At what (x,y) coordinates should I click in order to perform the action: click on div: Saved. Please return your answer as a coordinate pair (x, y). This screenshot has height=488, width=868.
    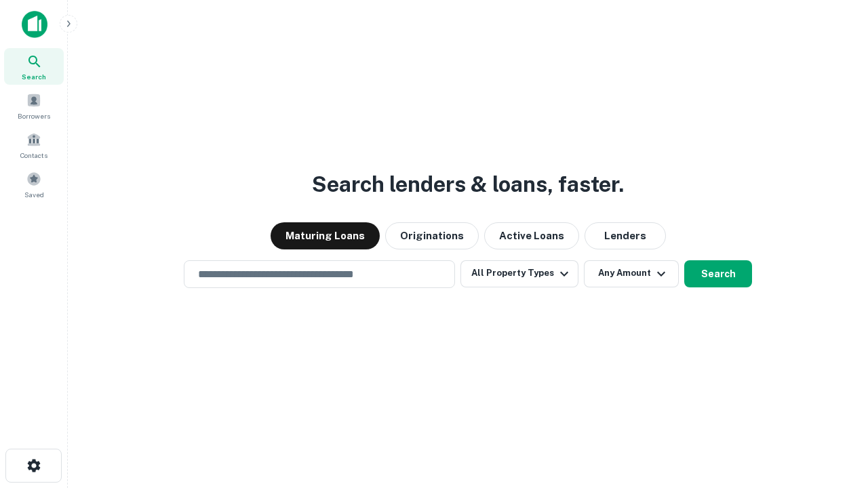
    Looking at the image, I should click on (34, 184).